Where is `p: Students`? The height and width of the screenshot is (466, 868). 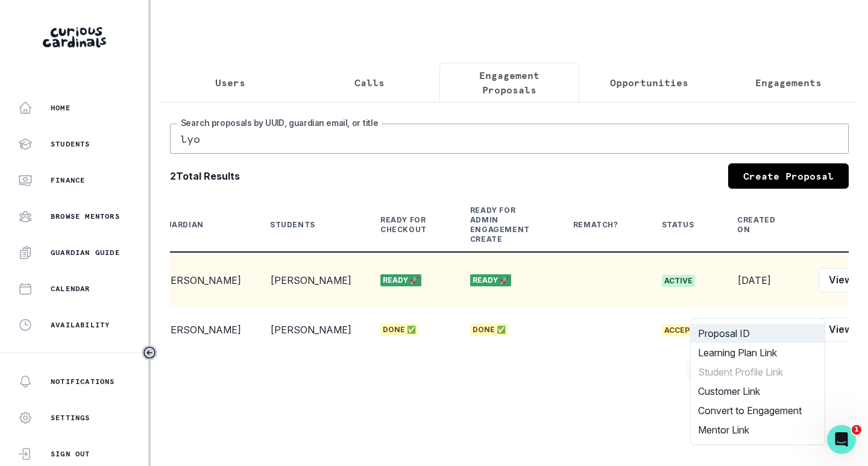 p: Students is located at coordinates (71, 144).